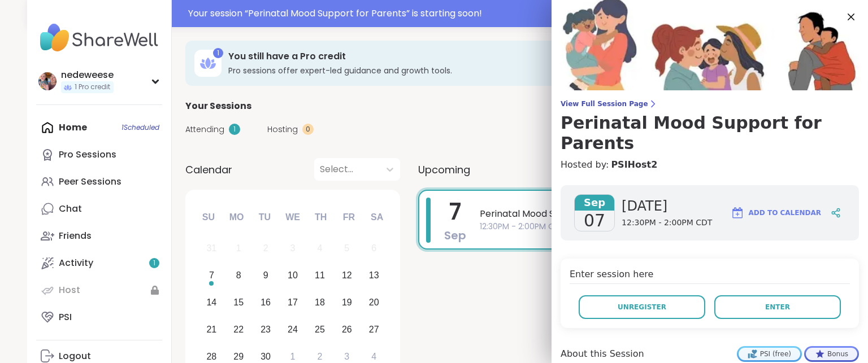  I want to click on span: Add to Calendar, so click(785, 213).